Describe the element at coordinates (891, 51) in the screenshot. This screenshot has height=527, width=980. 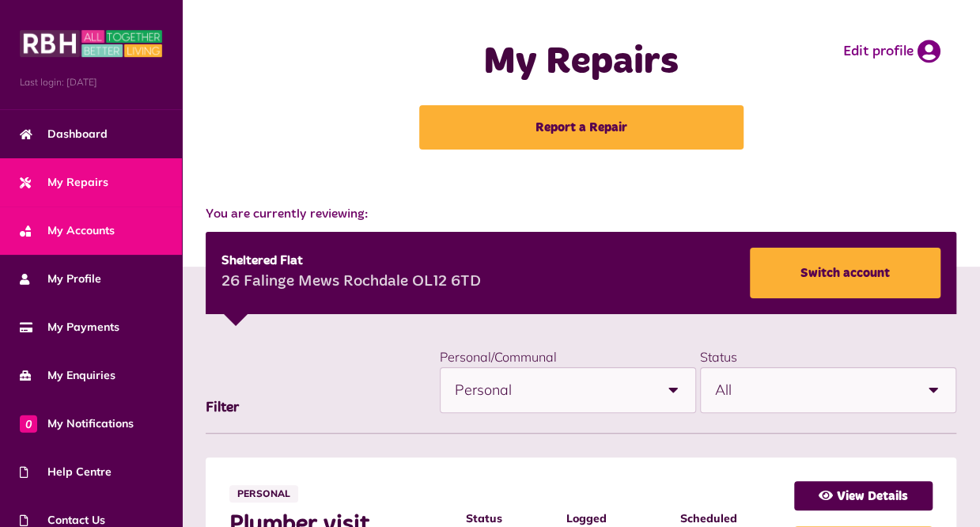
I see `a: Edit profile` at that location.